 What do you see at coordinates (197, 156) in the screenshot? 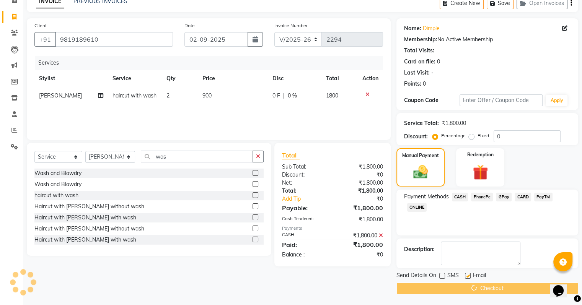
I see `input: Search or Scan` at bounding box center [197, 156].